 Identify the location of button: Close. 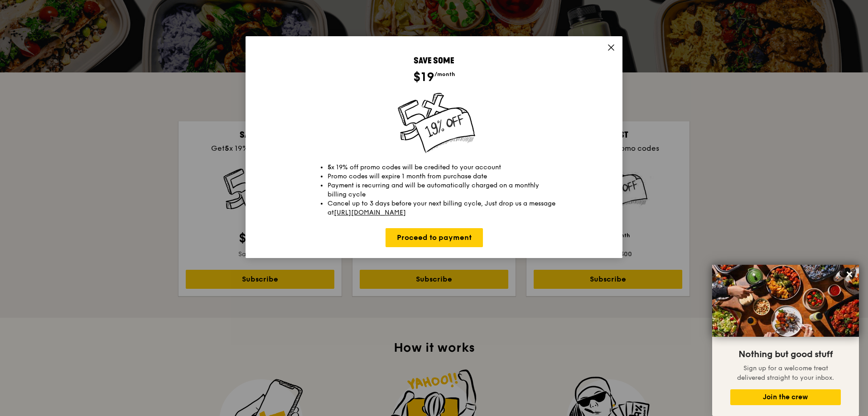
(849, 275).